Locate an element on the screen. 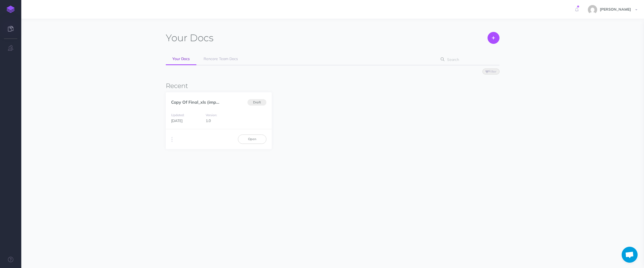  a: Copy Of Final_xls (imp... is located at coordinates (195, 102).